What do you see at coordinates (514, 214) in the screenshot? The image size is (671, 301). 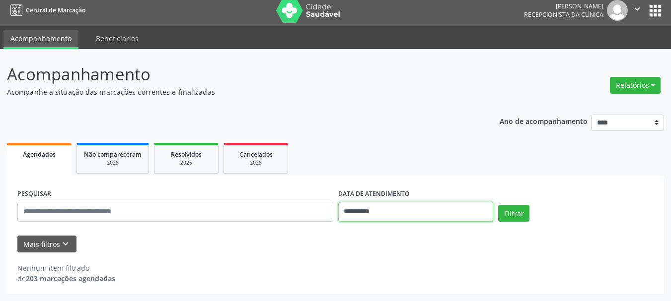 I see `button: Filtrar` at bounding box center [514, 214].